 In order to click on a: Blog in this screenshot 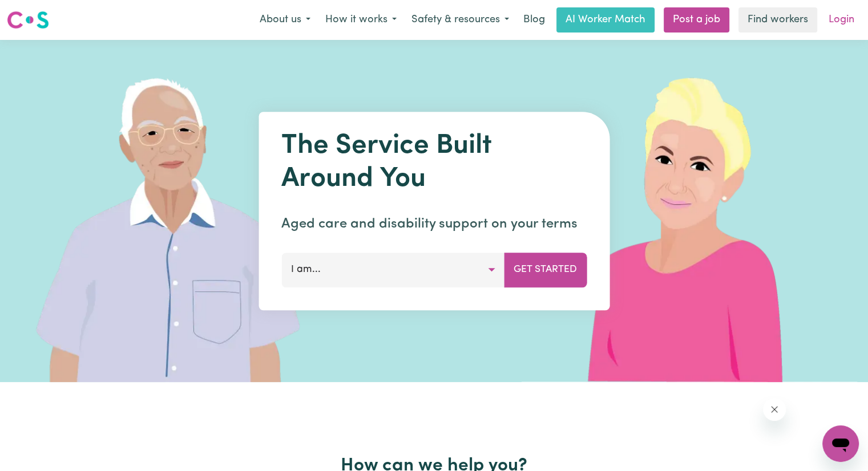, I will do `click(534, 20)`.